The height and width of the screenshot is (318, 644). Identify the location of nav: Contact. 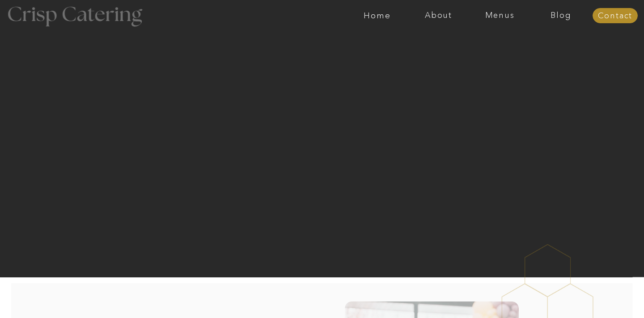
(614, 16).